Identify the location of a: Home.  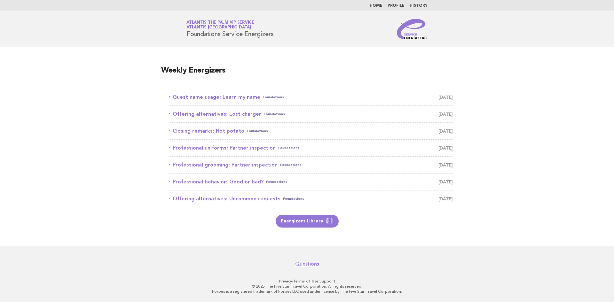
(376, 6).